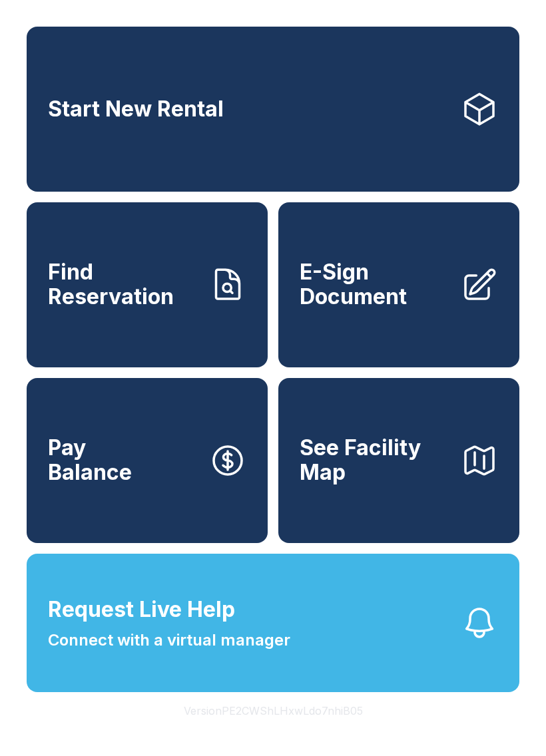 Image resolution: width=546 pixels, height=756 pixels. What do you see at coordinates (273, 110) in the screenshot?
I see `a: Start New Rental` at bounding box center [273, 110].